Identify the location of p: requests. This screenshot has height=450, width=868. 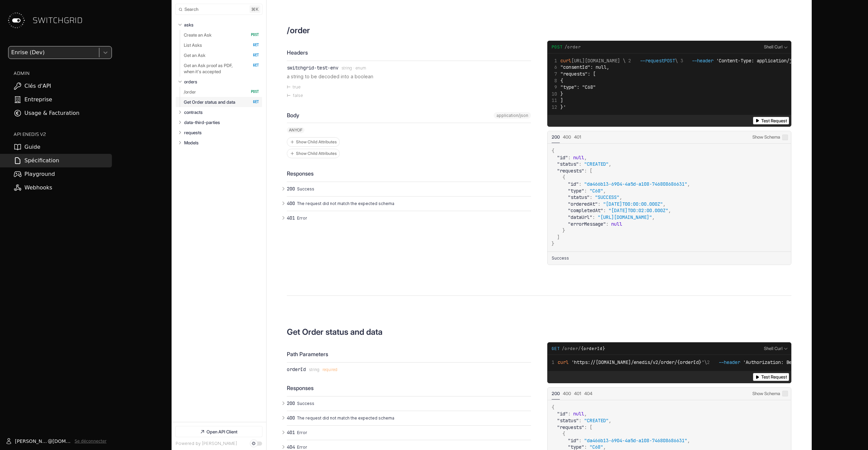
(193, 133).